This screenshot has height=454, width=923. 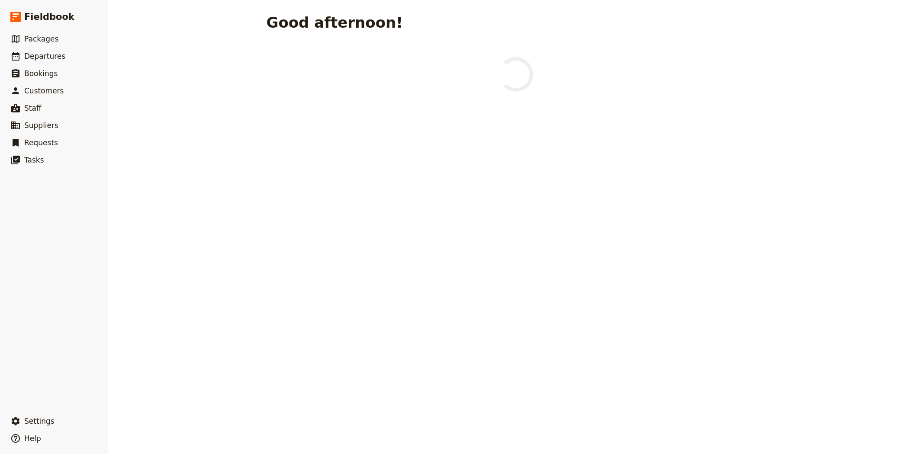 What do you see at coordinates (44, 91) in the screenshot?
I see `span: Customers` at bounding box center [44, 91].